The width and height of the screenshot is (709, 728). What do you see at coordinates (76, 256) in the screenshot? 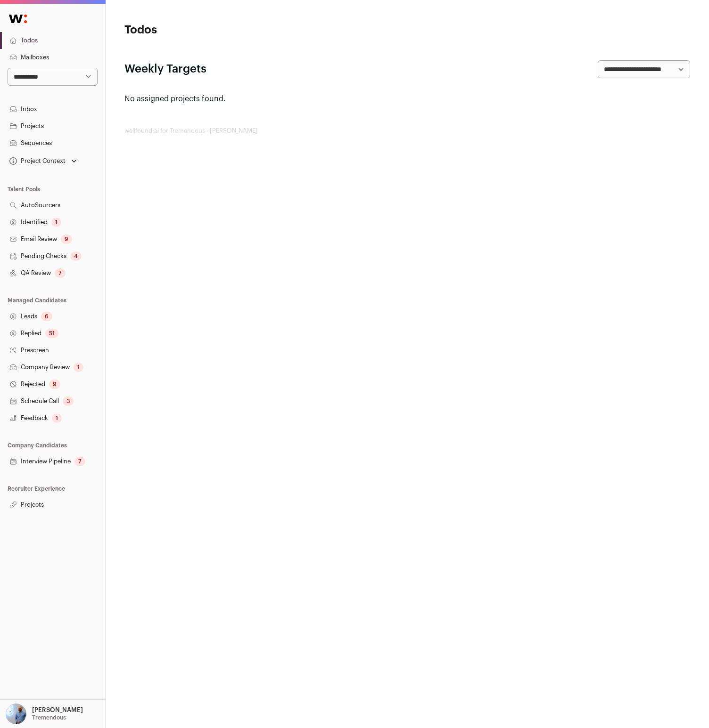
I see `div: 4` at bounding box center [76, 256].